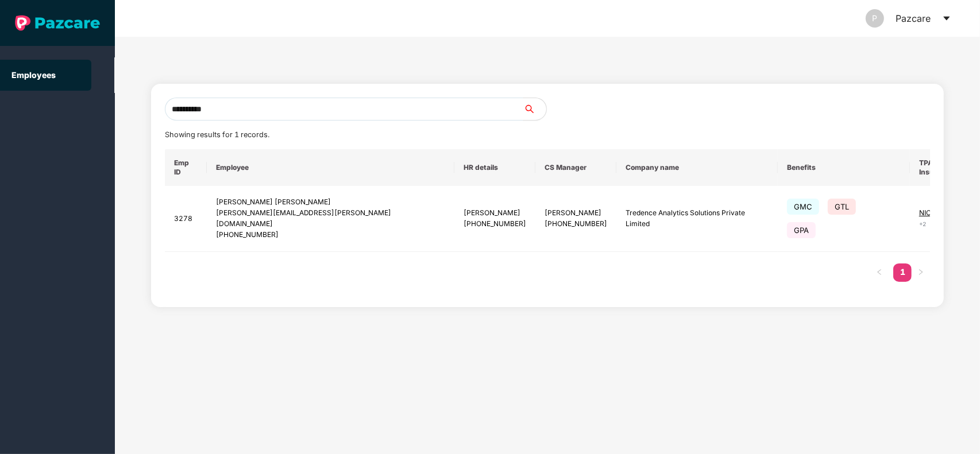  What do you see at coordinates (186, 168) in the screenshot?
I see `th: Emp ID` at bounding box center [186, 168].